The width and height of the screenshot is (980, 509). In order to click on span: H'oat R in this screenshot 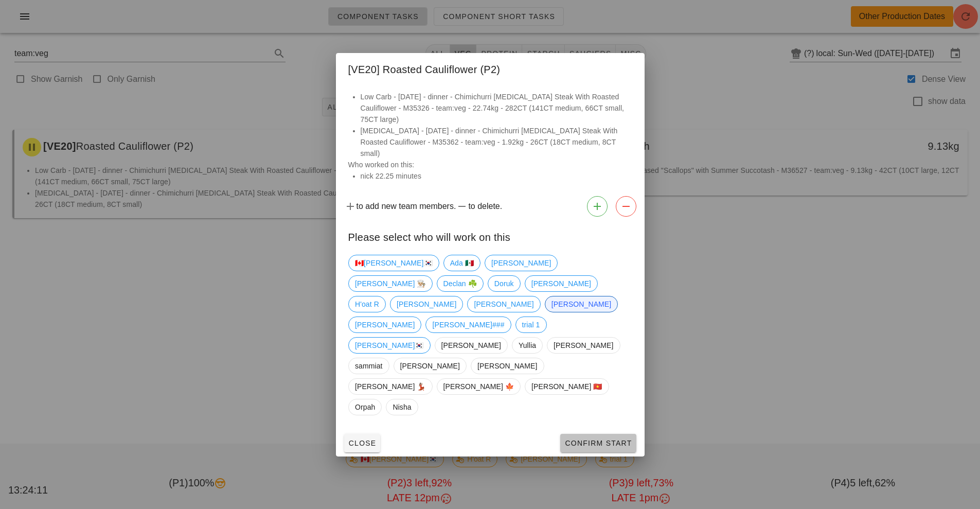, I will do `click(367, 304)`.